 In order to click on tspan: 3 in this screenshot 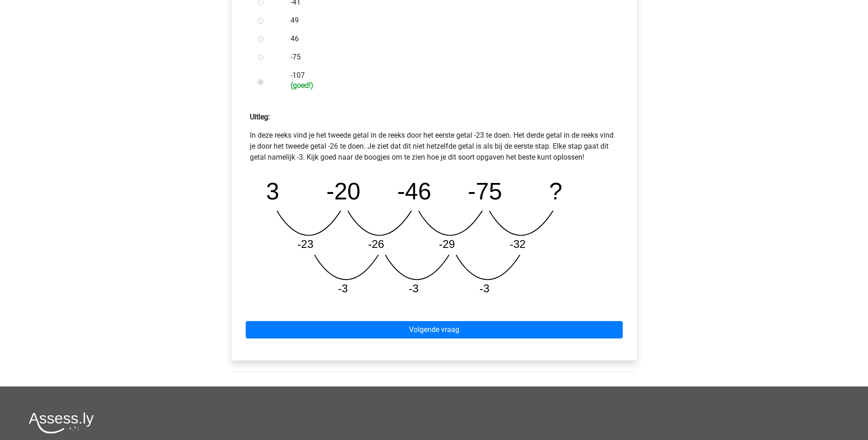, I will do `click(272, 191)`.